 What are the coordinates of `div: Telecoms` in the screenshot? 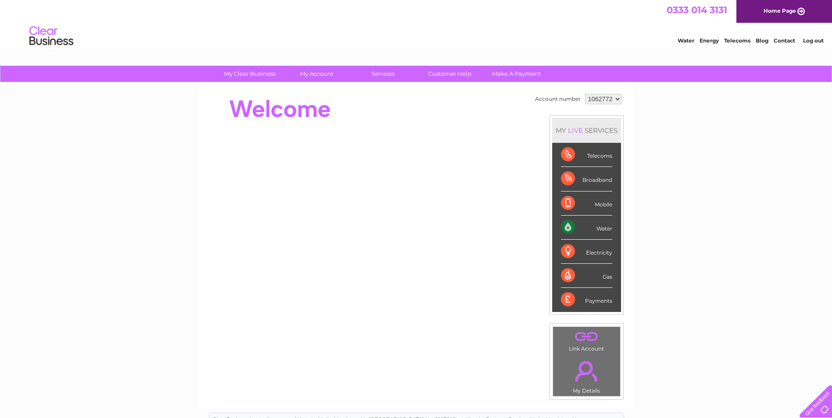 It's located at (586, 155).